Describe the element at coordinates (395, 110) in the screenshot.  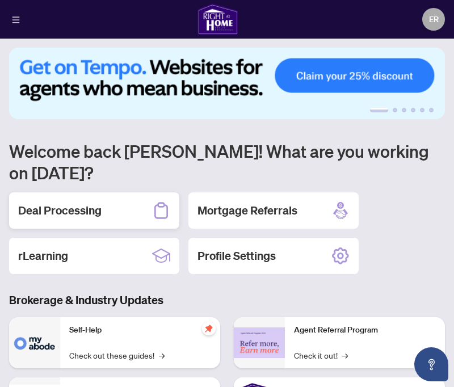
I see `button: 2` at that location.